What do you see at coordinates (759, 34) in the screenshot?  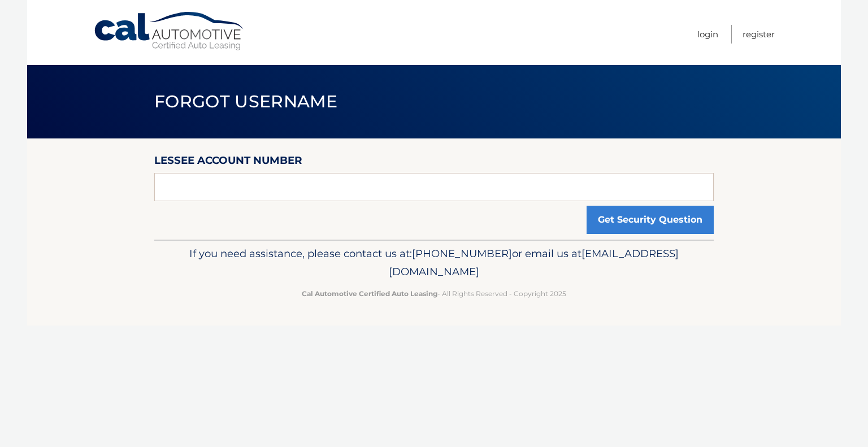 I see `a: Register` at bounding box center [759, 34].